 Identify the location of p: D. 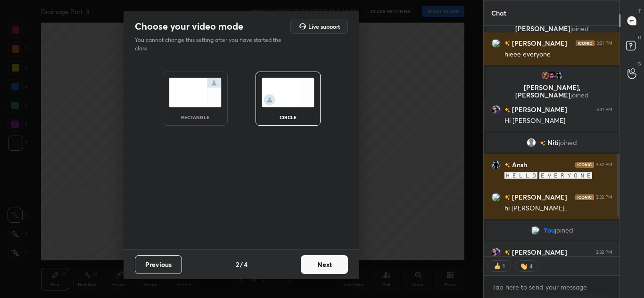
(639, 37).